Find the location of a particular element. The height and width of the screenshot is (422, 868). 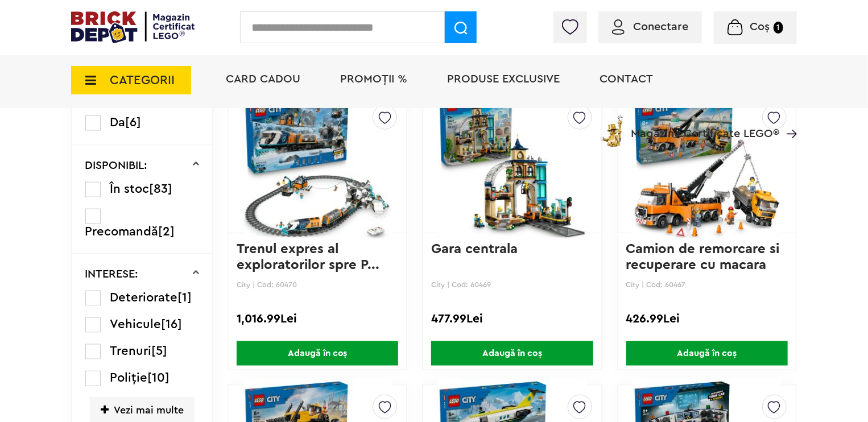

span: [10] is located at coordinates (159, 378).